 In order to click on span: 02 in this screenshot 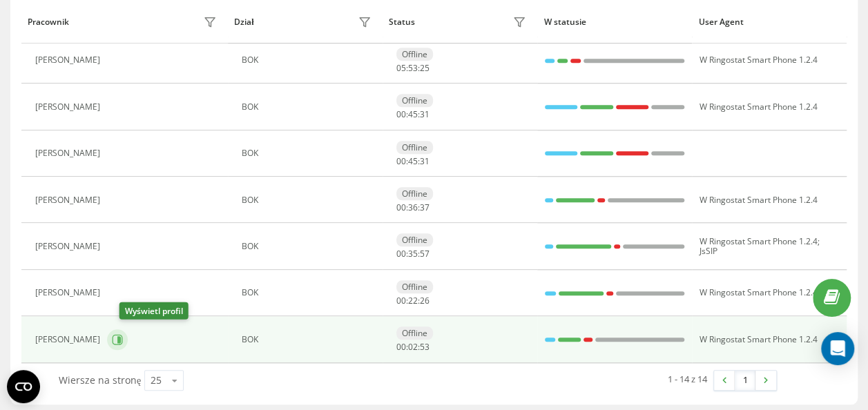, I will do `click(413, 346)`.